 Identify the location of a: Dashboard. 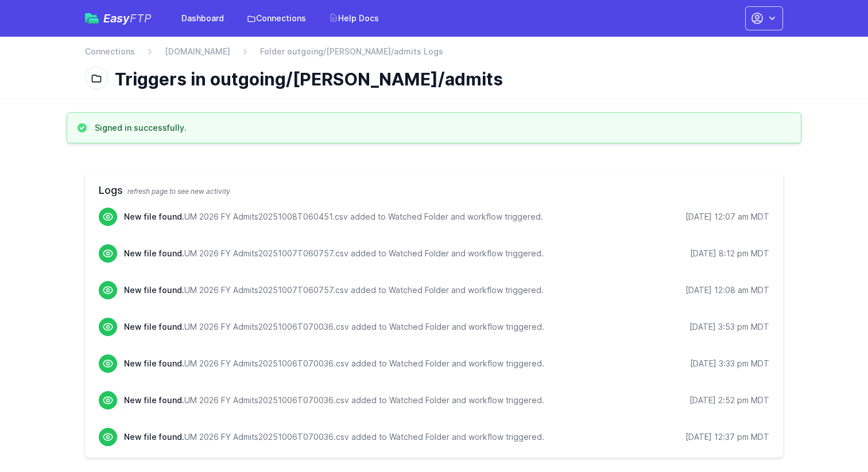
(203, 18).